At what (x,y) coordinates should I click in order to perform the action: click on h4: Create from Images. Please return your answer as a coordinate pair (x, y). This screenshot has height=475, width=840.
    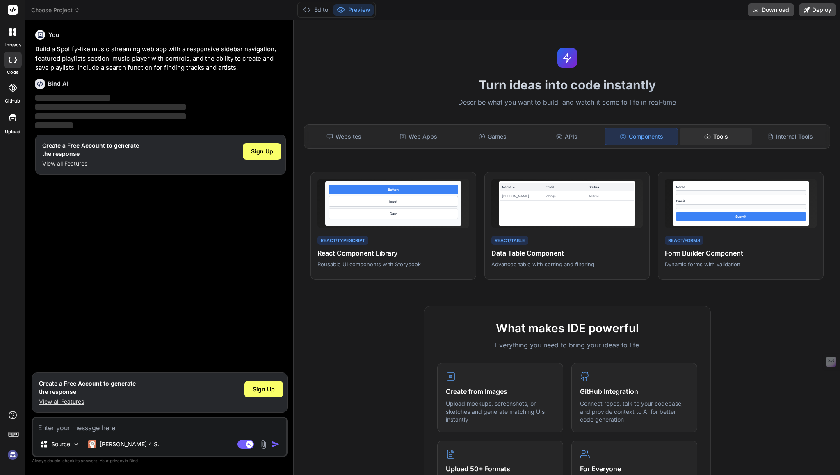
    Looking at the image, I should click on (500, 391).